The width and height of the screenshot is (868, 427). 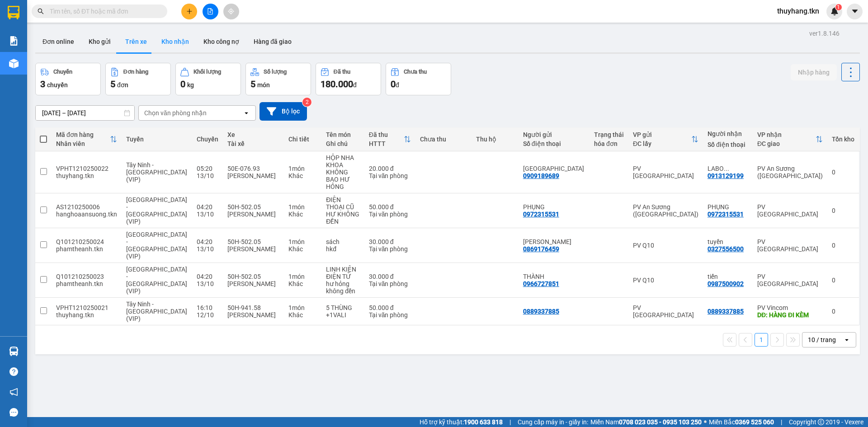 What do you see at coordinates (99, 41) in the screenshot?
I see `button: Kho gửi` at bounding box center [99, 41].